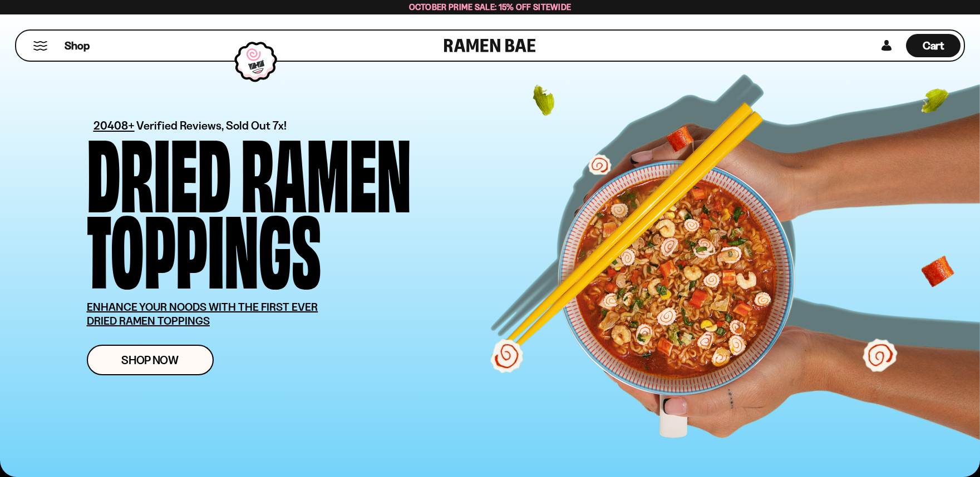 This screenshot has height=477, width=980. I want to click on span: October Prime Sale: 15% off Sitewide, so click(490, 6).